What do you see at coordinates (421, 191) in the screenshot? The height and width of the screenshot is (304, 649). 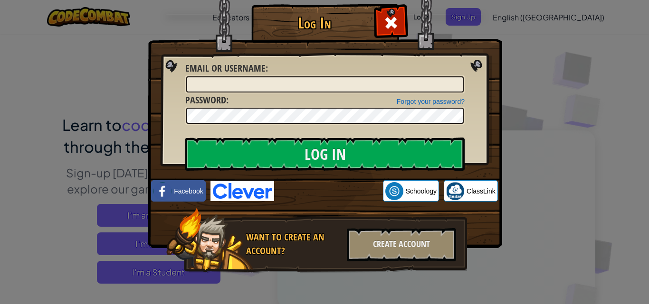 I see `span: Schoology` at bounding box center [421, 191].